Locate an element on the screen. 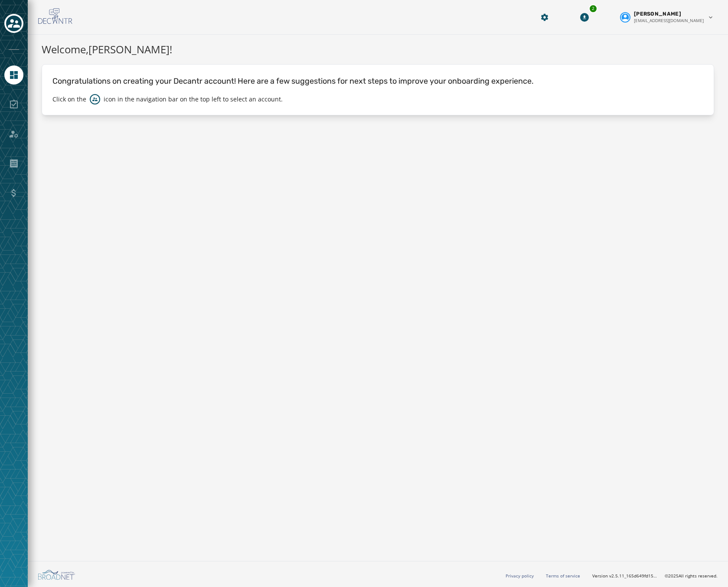  a: Navigate to Home is located at coordinates (14, 75).